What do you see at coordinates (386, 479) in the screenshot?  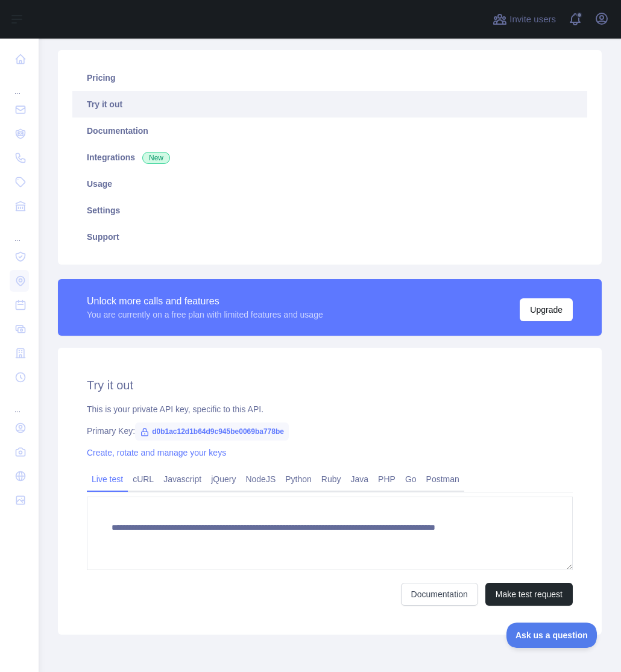 I see `a: PHP` at bounding box center [386, 479].